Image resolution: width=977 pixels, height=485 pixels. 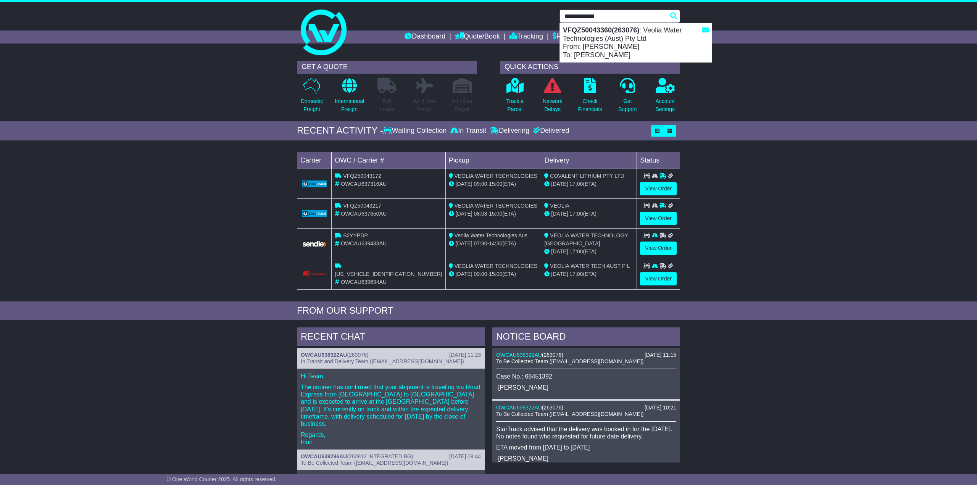 I want to click on a: Track aParcel, so click(x=515, y=97).